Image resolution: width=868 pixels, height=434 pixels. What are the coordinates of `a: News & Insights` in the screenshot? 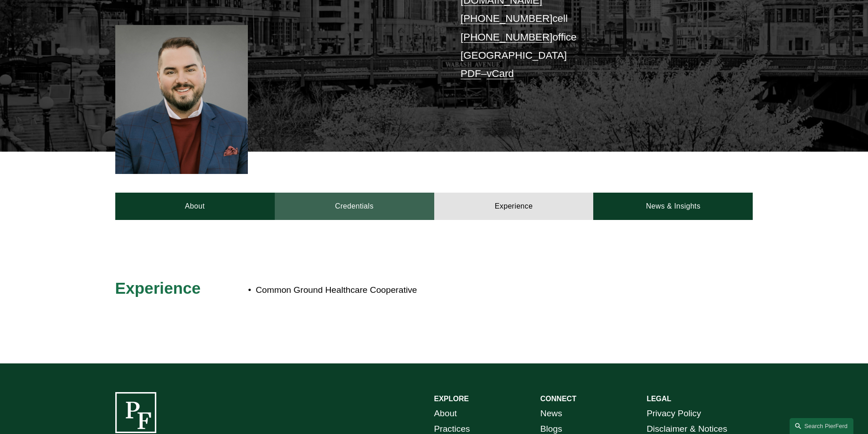 It's located at (673, 207).